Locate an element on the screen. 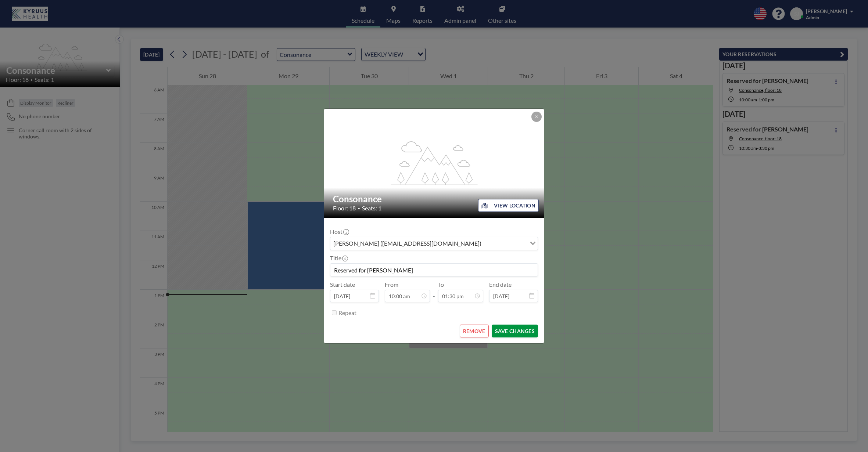 This screenshot has height=452, width=868. input: Search for option is located at coordinates (504, 244).